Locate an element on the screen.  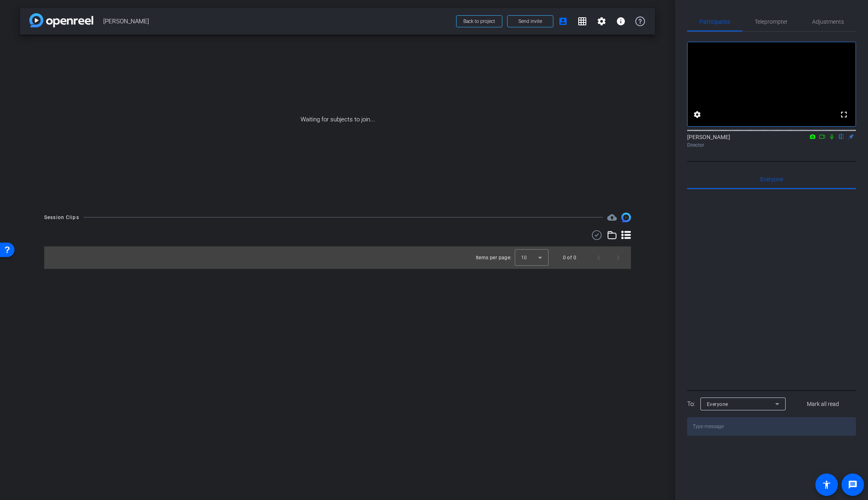
mat-icon: message is located at coordinates (853, 485).